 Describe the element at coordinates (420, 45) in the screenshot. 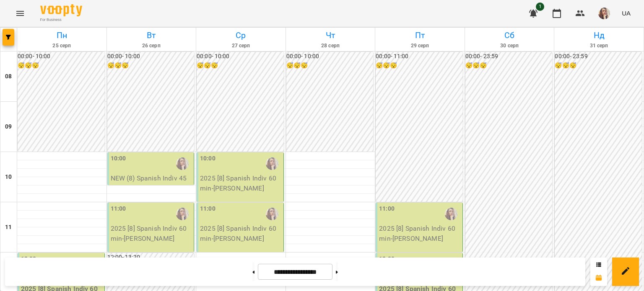

I see `h6: 29 серп` at that location.